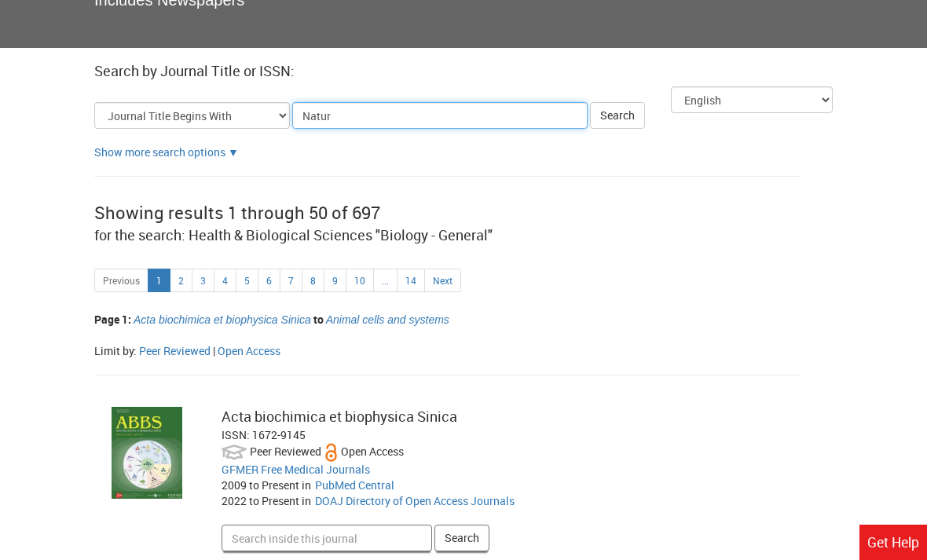 This screenshot has width=927, height=560. What do you see at coordinates (181, 281) in the screenshot?
I see `a: 2` at bounding box center [181, 281].